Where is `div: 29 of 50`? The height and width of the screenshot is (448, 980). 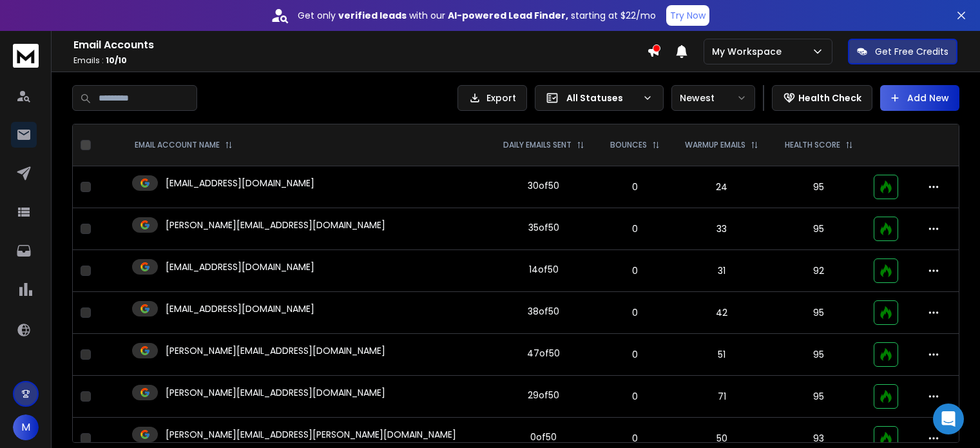
div: 29 of 50 is located at coordinates (544, 395).